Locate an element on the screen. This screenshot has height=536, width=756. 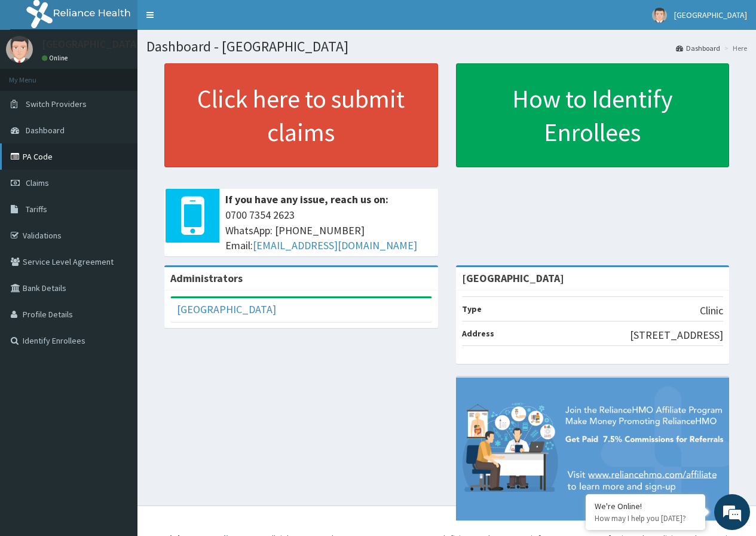
b: Address is located at coordinates (478, 333).